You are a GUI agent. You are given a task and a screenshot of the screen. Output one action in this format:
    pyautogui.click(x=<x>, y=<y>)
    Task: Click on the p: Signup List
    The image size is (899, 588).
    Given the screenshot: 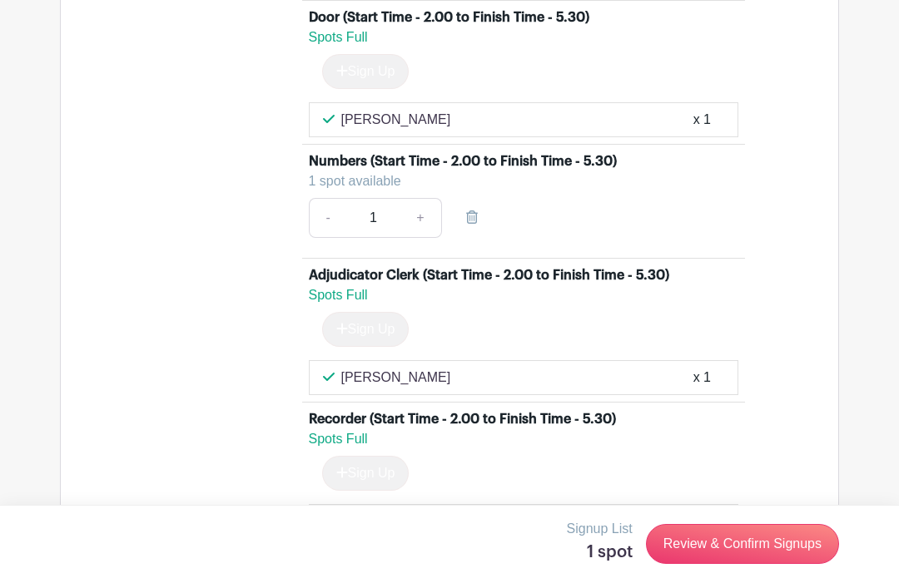 What is the action you would take?
    pyautogui.click(x=600, y=529)
    